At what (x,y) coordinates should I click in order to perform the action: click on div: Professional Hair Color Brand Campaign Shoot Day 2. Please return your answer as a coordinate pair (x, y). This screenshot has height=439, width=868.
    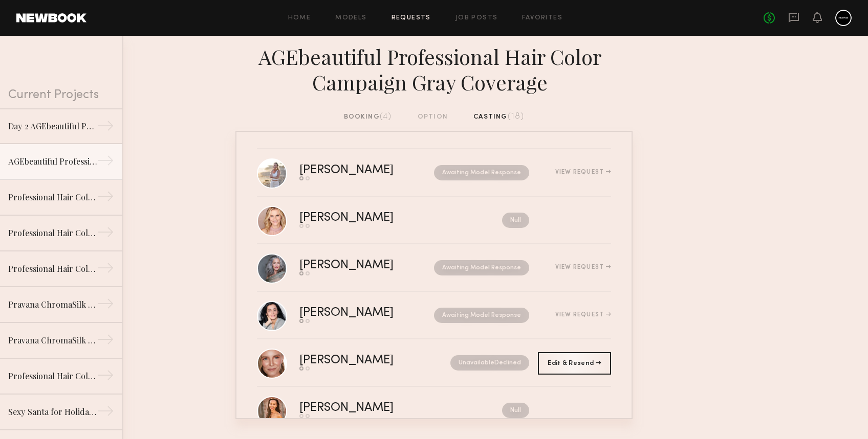
    Looking at the image, I should click on (52, 269).